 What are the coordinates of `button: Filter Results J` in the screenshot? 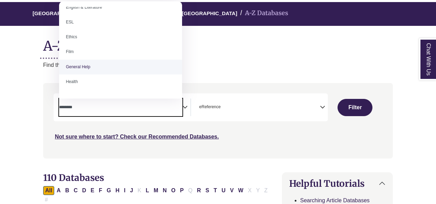 It's located at (131, 191).